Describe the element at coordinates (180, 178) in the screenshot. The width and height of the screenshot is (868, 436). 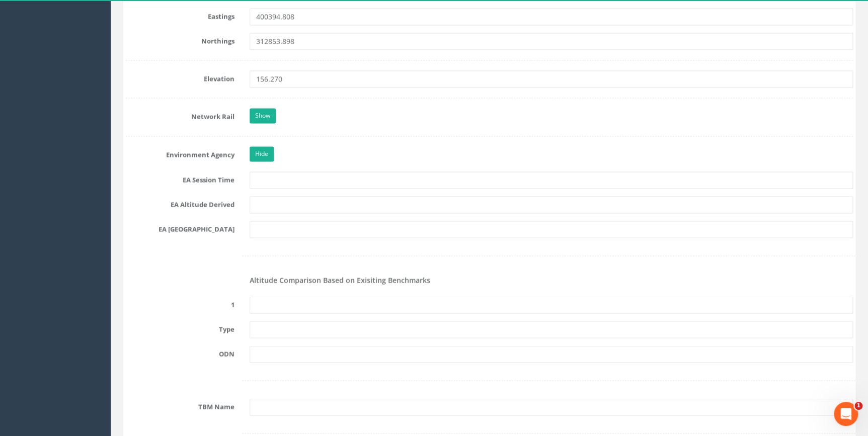
I see `label: EA Session Time` at that location.